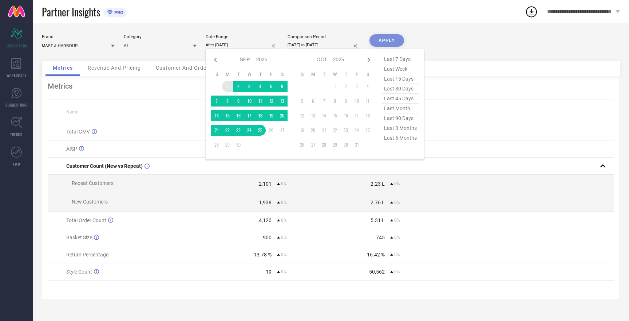 The image size is (629, 321). Describe the element at coordinates (184, 68) in the screenshot. I see `span: Customer And Orders` at that location.